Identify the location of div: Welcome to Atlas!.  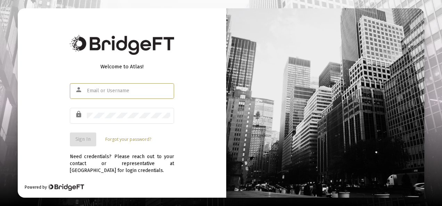
(122, 67).